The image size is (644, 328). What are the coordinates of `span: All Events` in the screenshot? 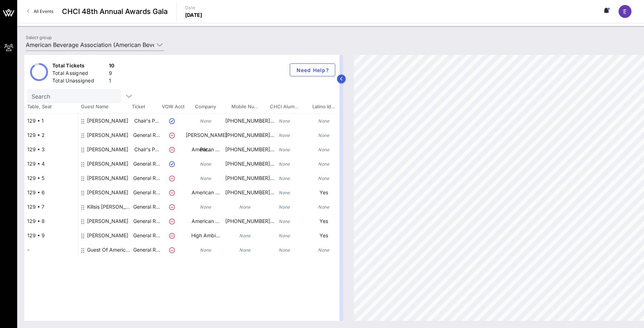 It's located at (43, 11).